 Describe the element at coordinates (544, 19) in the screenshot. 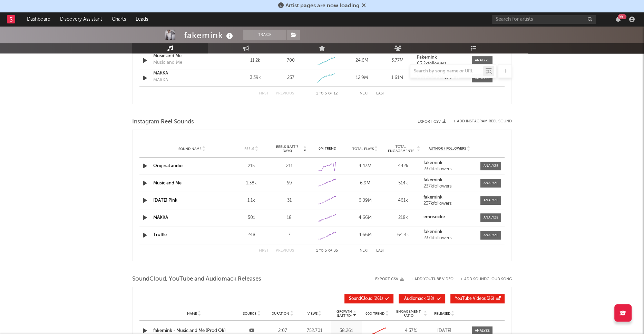

I see `input: Search for artists` at that location.